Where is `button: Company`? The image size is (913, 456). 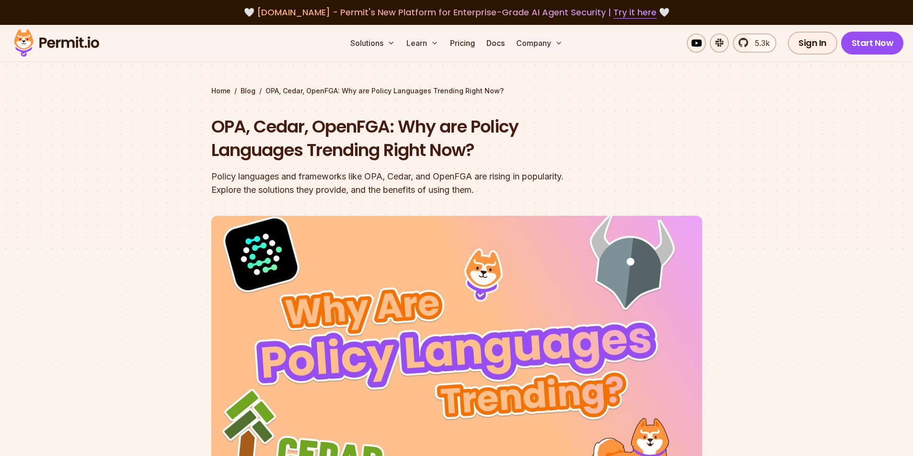
button: Company is located at coordinates (539, 43).